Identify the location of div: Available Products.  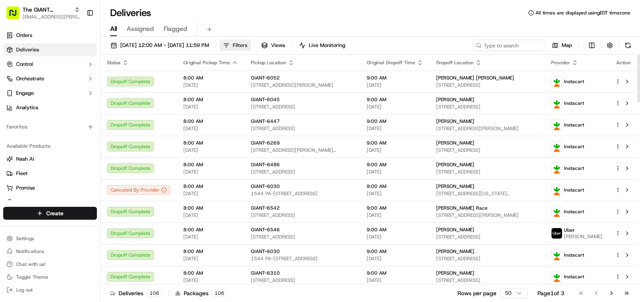
(50, 146).